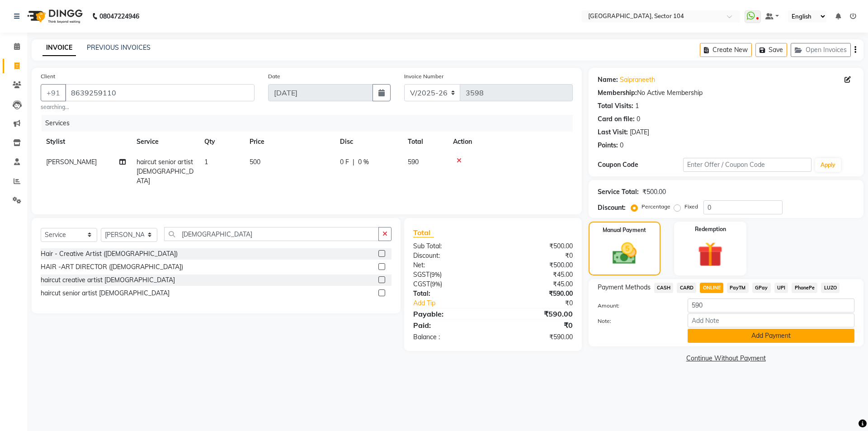 The height and width of the screenshot is (431, 868). I want to click on button: Open Invoices, so click(821, 50).